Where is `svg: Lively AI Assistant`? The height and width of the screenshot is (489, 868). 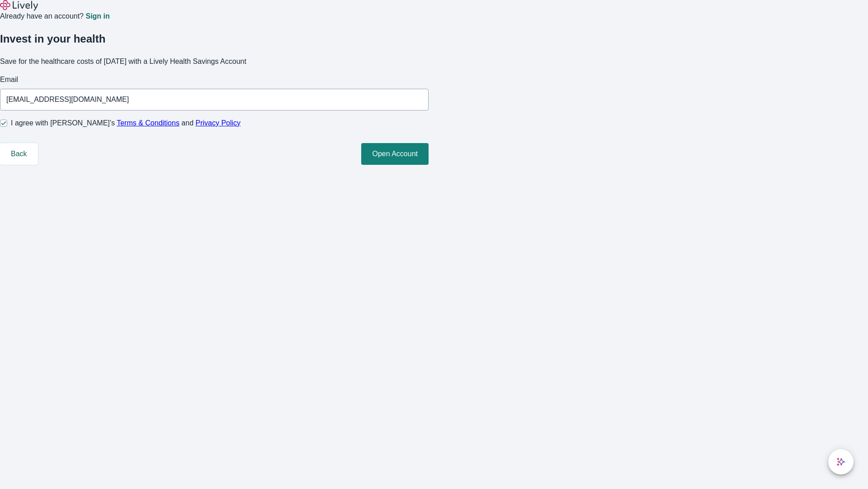 svg: Lively AI Assistant is located at coordinates (841, 462).